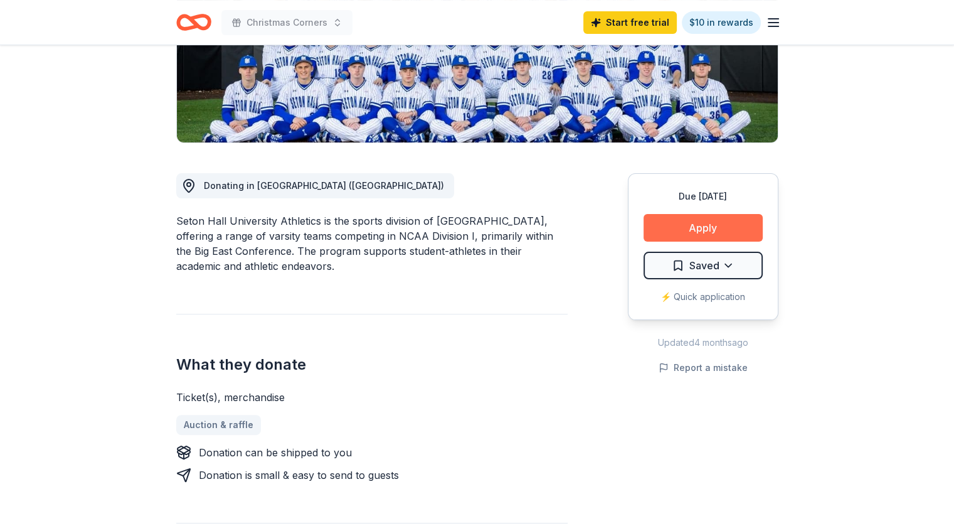  I want to click on div: Donation can be shipped to you, so click(275, 452).